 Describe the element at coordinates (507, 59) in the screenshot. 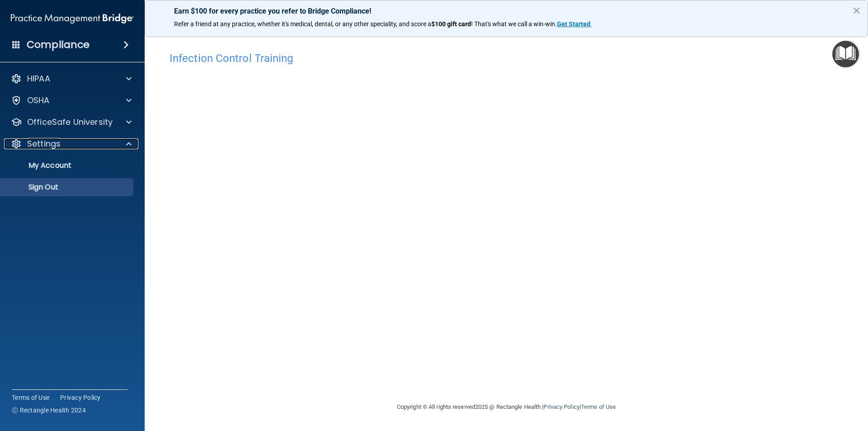

I see `h4: Infection Control Training` at that location.